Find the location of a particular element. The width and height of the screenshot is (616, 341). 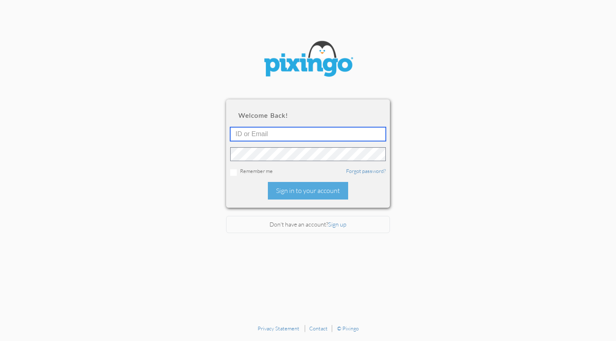

a: Contact is located at coordinates (318, 329).